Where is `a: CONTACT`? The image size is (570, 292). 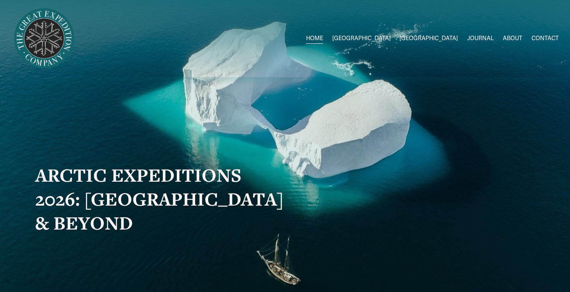
a: CONTACT is located at coordinates (545, 38).